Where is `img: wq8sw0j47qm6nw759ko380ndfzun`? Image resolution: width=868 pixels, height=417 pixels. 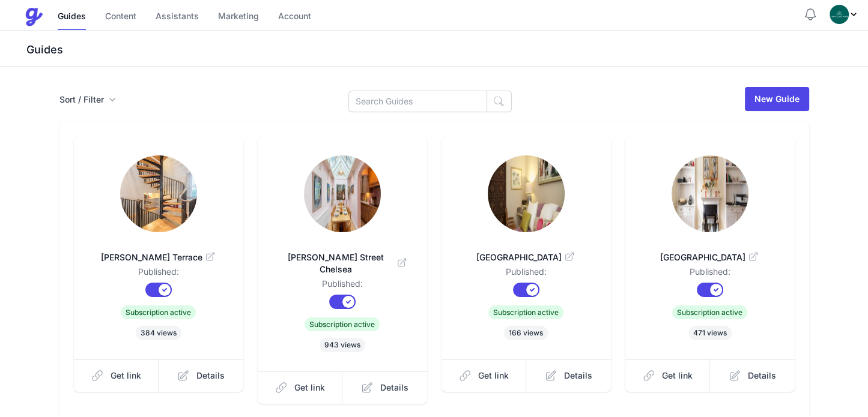 img: wq8sw0j47qm6nw759ko380ndfzun is located at coordinates (342, 194).